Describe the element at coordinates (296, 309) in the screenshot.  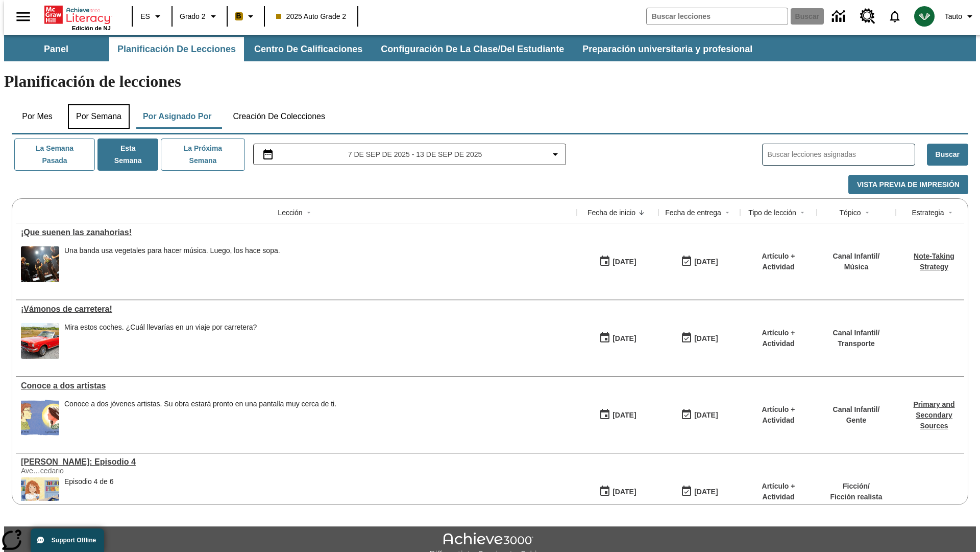
I see `div: ¡Vámonos de carretera!` at that location.